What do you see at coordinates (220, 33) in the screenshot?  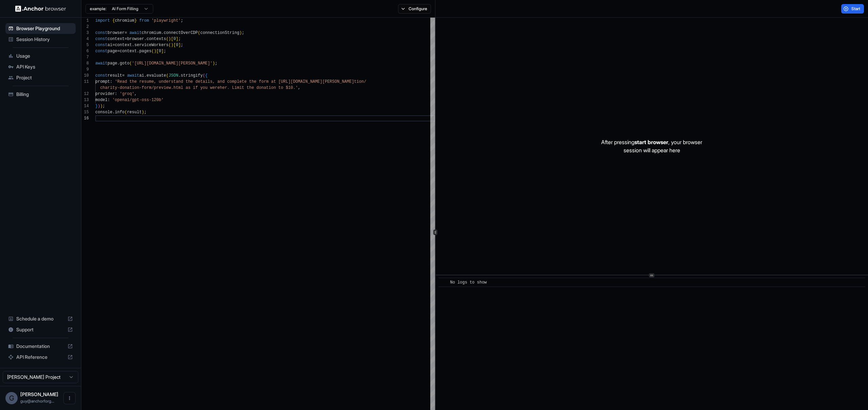 I see `span: connectionString` at bounding box center [220, 33].